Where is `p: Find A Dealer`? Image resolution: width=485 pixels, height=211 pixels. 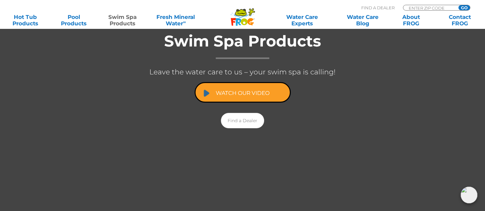
p: Find A Dealer is located at coordinates (378, 8).